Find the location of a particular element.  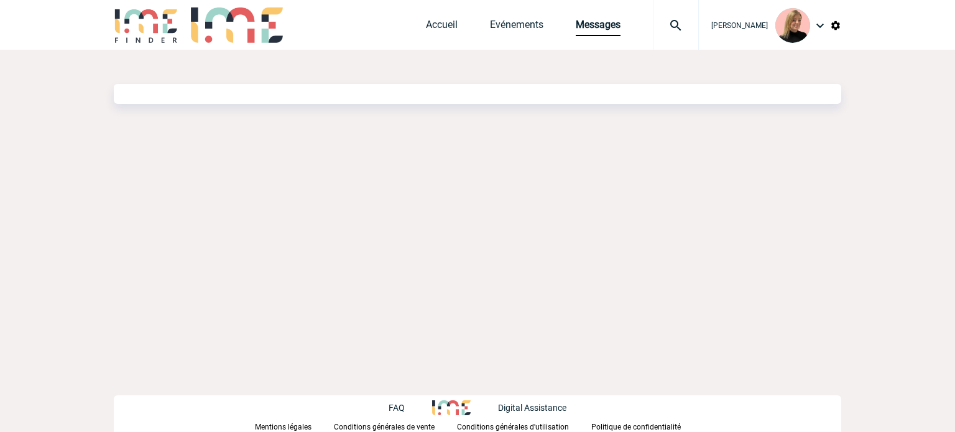

a: Conditions générales de vente is located at coordinates (395, 426).